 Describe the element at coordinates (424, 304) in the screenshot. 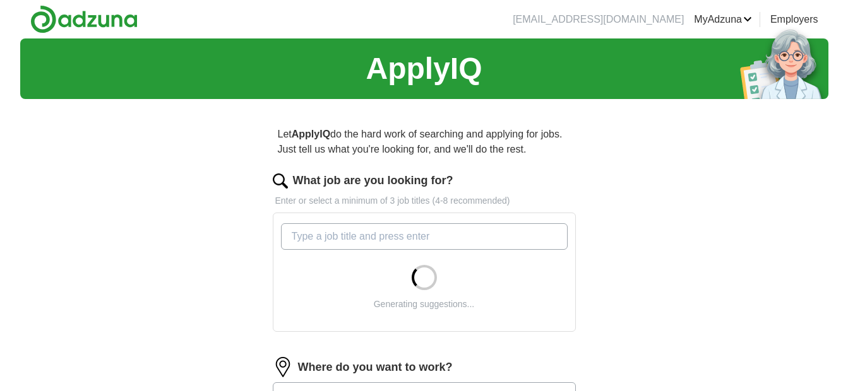

I see `div: Generating suggestions...` at that location.